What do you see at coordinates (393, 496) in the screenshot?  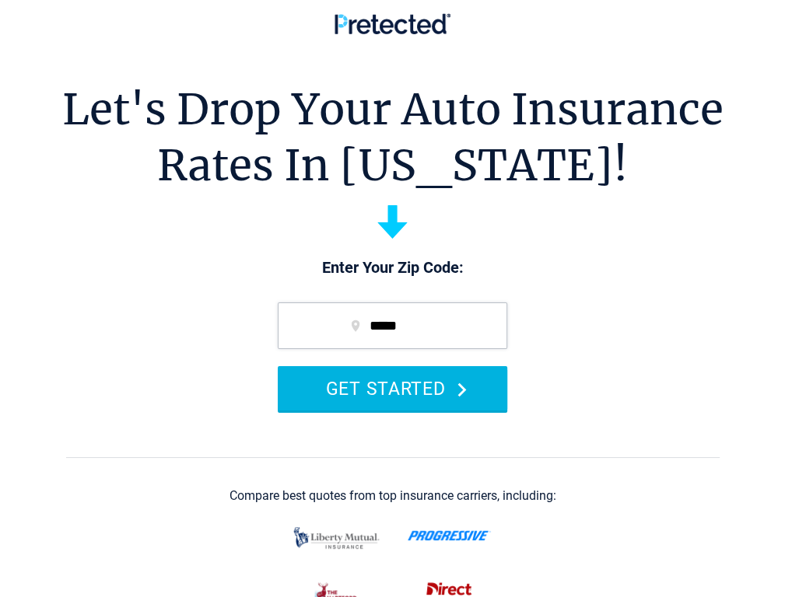 I see `div: Compare best quotes from top insurance carriers, including:` at bounding box center [393, 496].